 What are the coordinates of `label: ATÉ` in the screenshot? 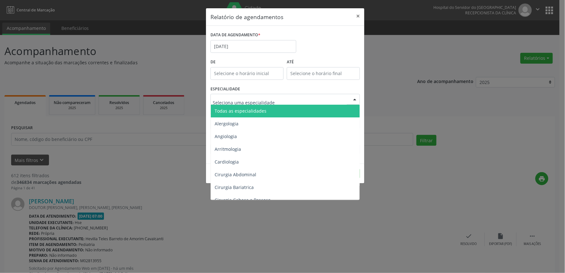 It's located at (323, 62).